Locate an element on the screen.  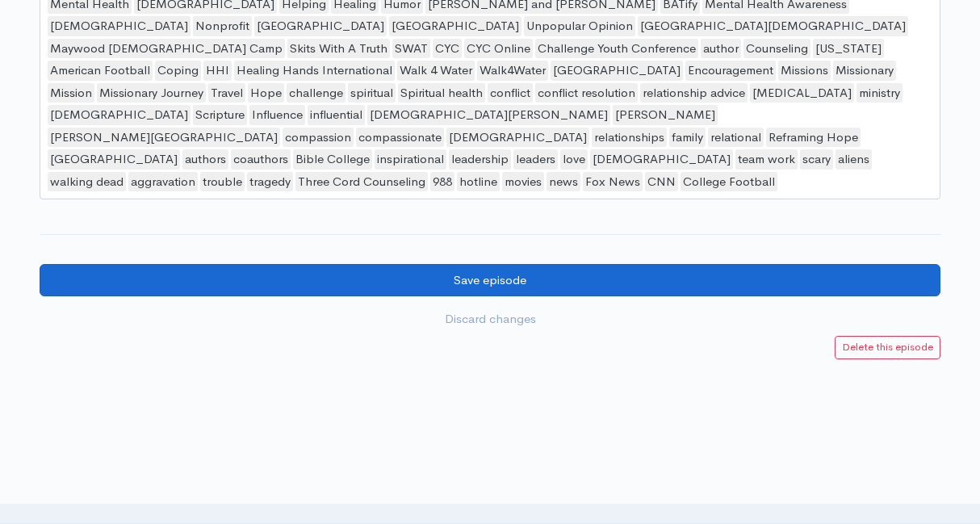
div: influential is located at coordinates (336, 115).